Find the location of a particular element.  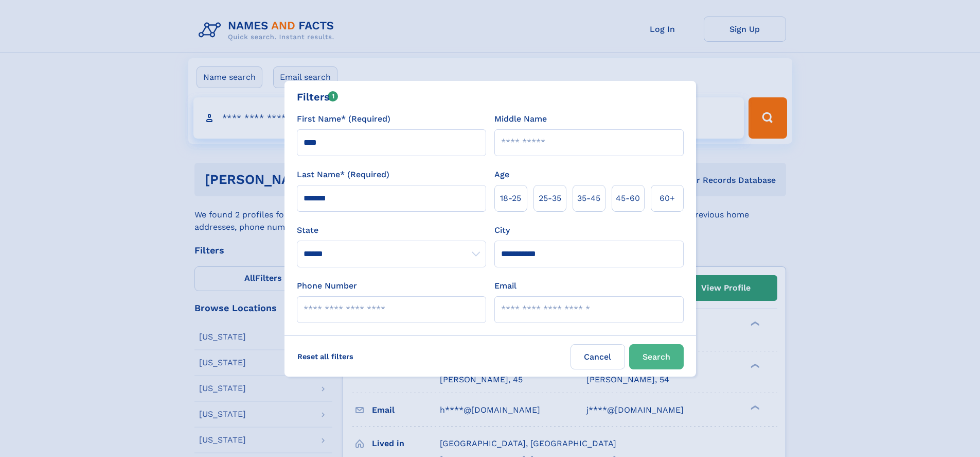

label: State is located at coordinates (391, 230).